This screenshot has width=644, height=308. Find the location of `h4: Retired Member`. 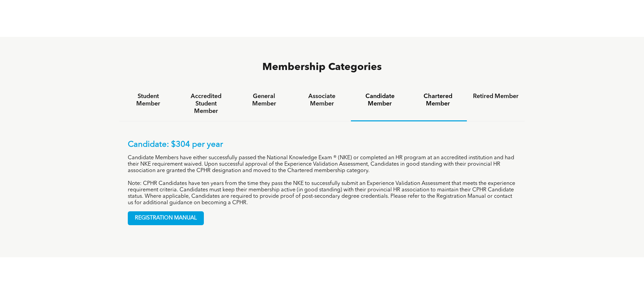

h4: Retired Member is located at coordinates (496, 96).